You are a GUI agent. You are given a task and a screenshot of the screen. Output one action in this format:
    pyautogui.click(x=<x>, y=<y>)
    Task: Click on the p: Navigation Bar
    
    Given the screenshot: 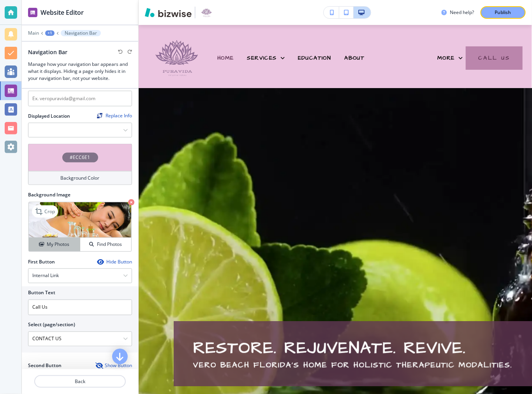 What is the action you would take?
    pyautogui.click(x=81, y=33)
    